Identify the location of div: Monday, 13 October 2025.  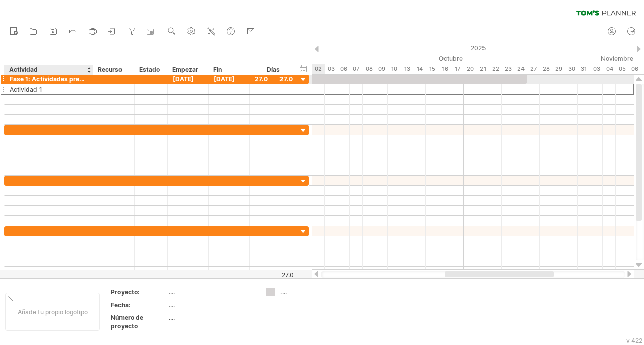
(406, 69).